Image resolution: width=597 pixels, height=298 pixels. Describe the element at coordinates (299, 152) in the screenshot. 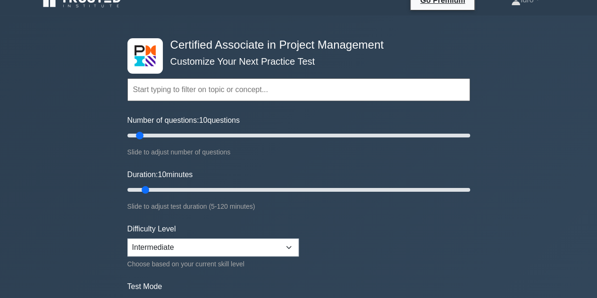

I see `div: Slide to adjust number of questions` at that location.